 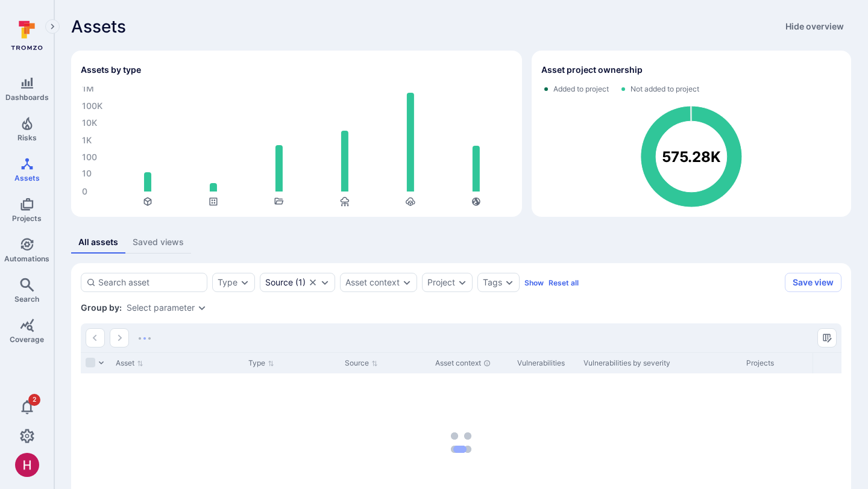 What do you see at coordinates (111, 70) in the screenshot?
I see `h2: Assets by type` at bounding box center [111, 70].